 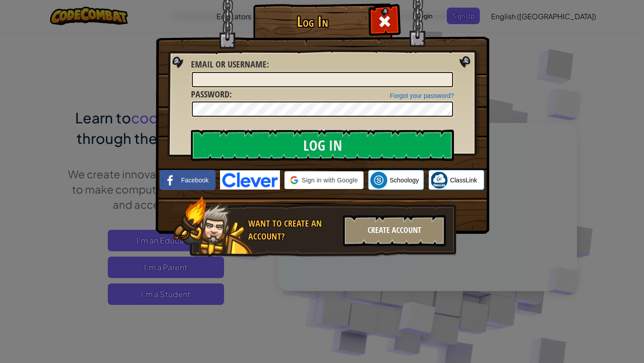 What do you see at coordinates (405, 181) in the screenshot?
I see `span: Schoology` at bounding box center [405, 181].